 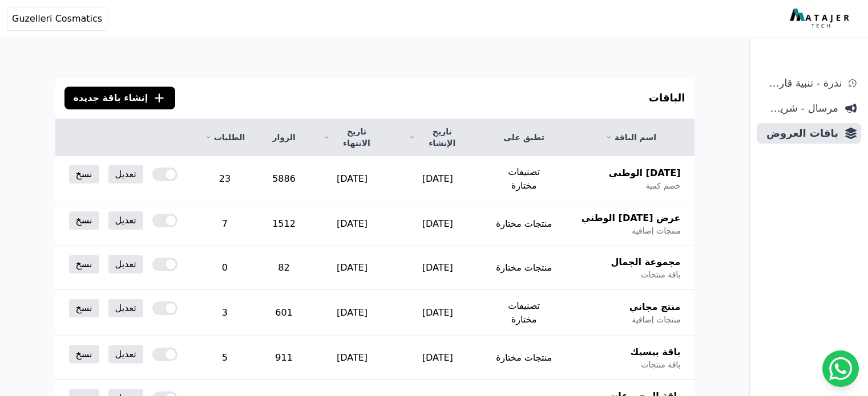 I want to click on th: تطبق على, so click(x=524, y=137).